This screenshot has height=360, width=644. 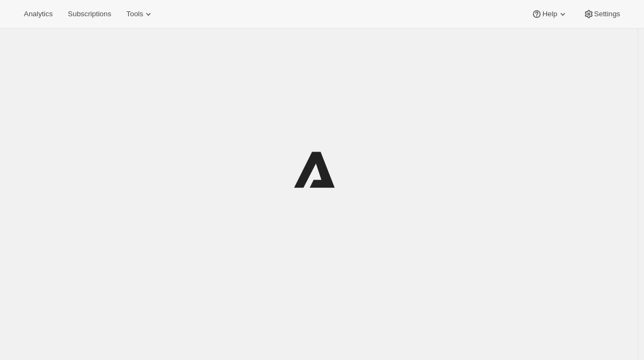 I want to click on button: Tools, so click(x=140, y=14).